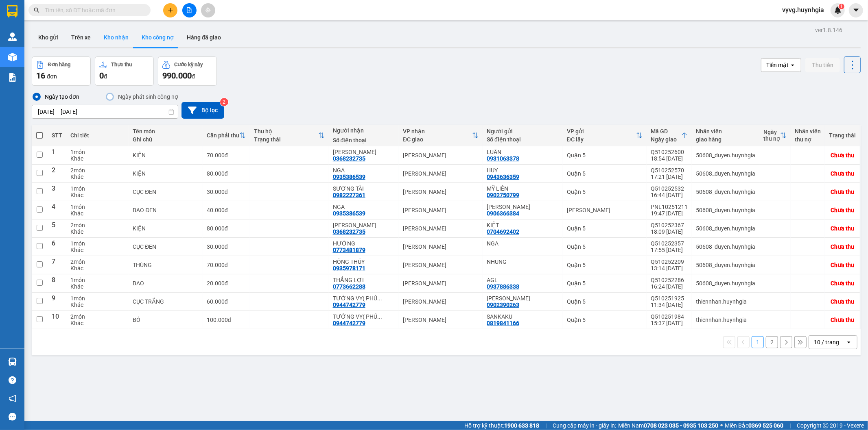  What do you see at coordinates (522, 152) in the screenshot?
I see `div: LUÂN` at bounding box center [522, 152].